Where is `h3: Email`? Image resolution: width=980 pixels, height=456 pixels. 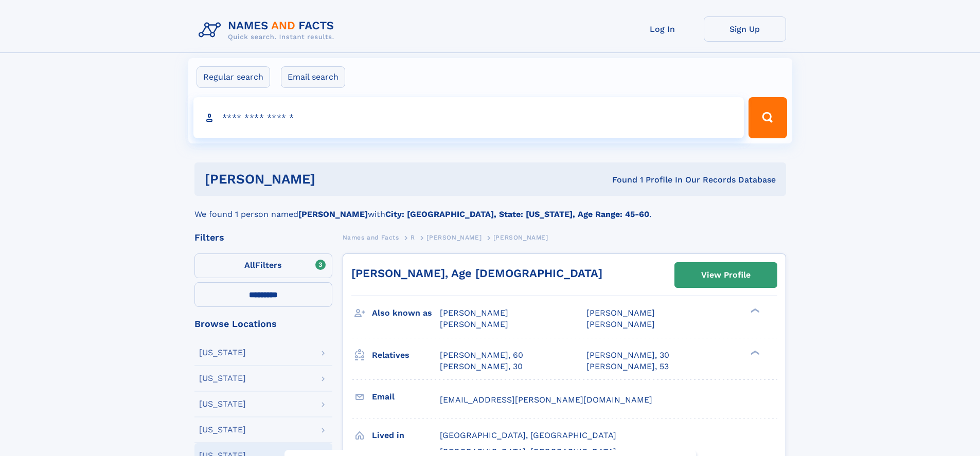
h3: Email is located at coordinates (406, 397).